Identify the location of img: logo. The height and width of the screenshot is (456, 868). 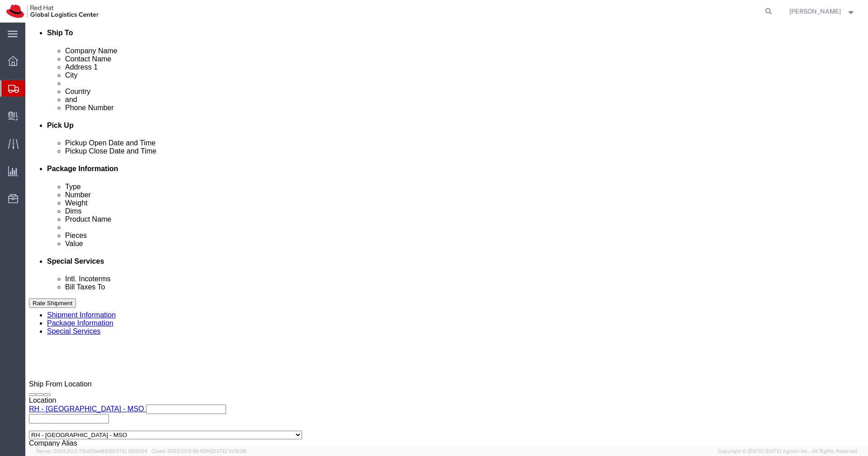
(52, 11).